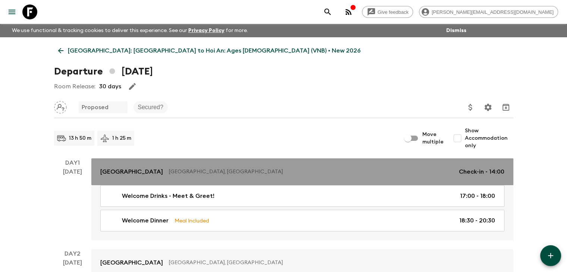  Describe the element at coordinates (477, 196) in the screenshot. I see `p: 17:00 - 18:00` at that location.